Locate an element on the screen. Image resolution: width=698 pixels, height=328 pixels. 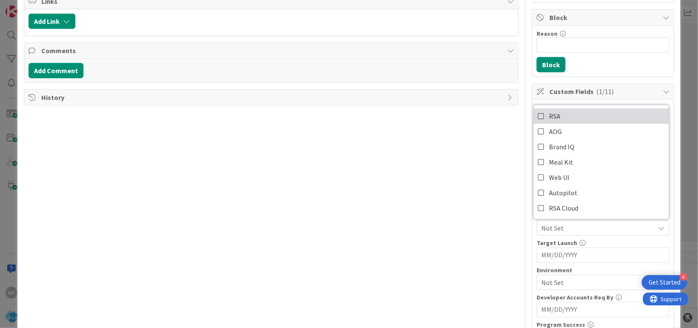
div: Open Get Started checklist, remaining modules: 4 is located at coordinates (664, 283).